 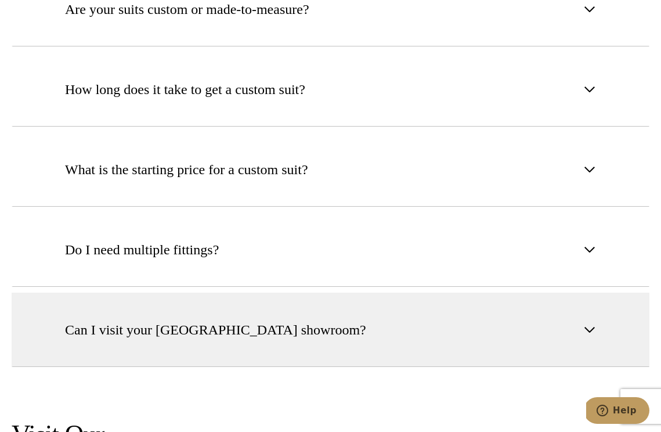 I want to click on span: What is the starting price for a custom suit?, so click(x=186, y=169).